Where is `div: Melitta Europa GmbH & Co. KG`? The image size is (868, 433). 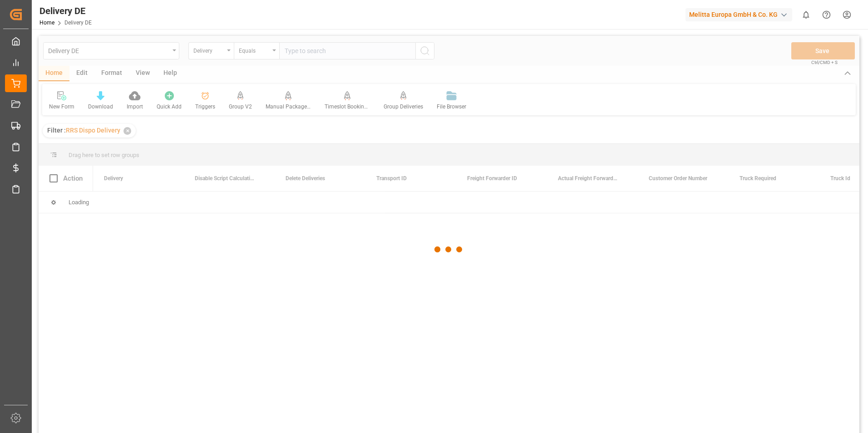
div: Melitta Europa GmbH & Co. KG is located at coordinates (739, 14).